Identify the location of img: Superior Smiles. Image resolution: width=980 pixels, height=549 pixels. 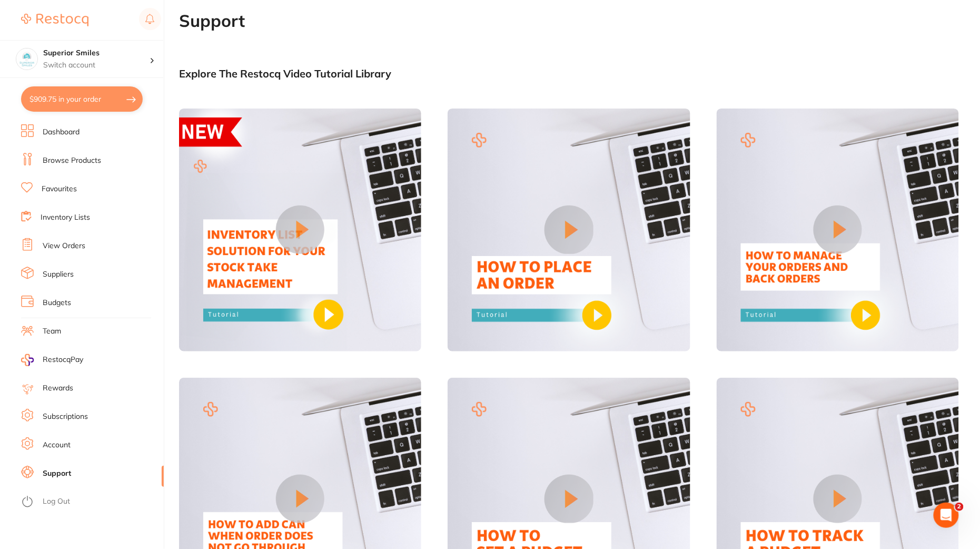
(27, 59).